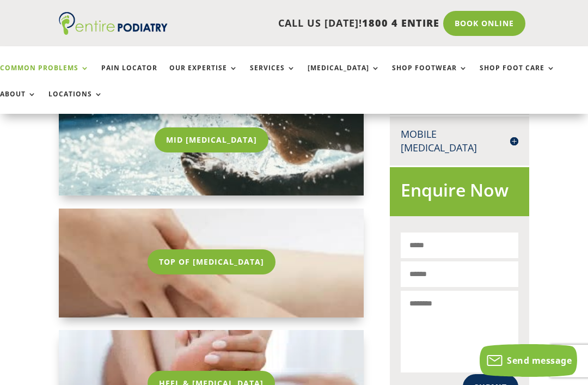 The height and width of the screenshot is (385, 588). Describe the element at coordinates (518, 75) in the screenshot. I see `a: Shop Foot Care` at that location.